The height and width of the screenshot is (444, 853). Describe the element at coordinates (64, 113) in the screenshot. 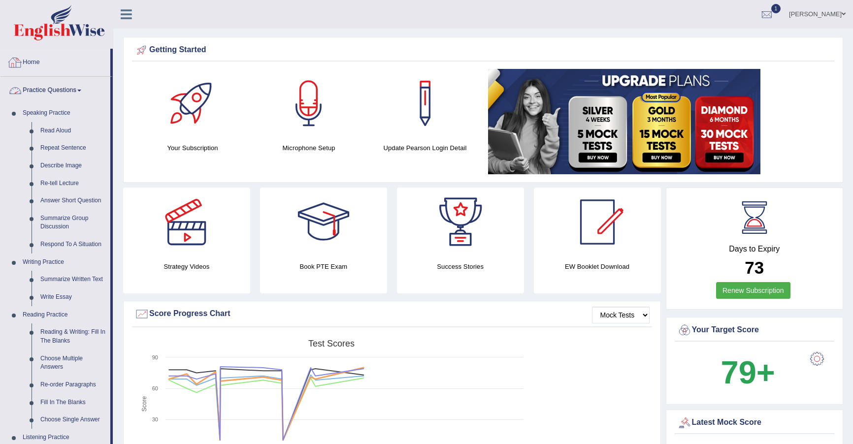

I see `a: Speaking Practice` at that location.